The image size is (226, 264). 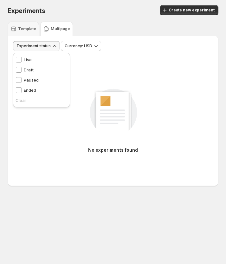 What do you see at coordinates (81, 46) in the screenshot?
I see `button: Currency: USD` at bounding box center [81, 46].